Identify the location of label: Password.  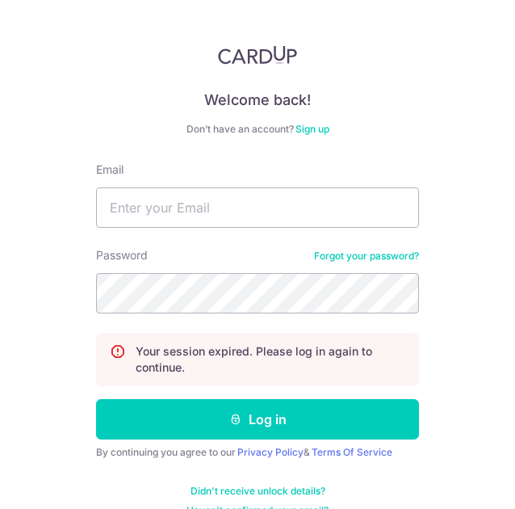
(122, 255).